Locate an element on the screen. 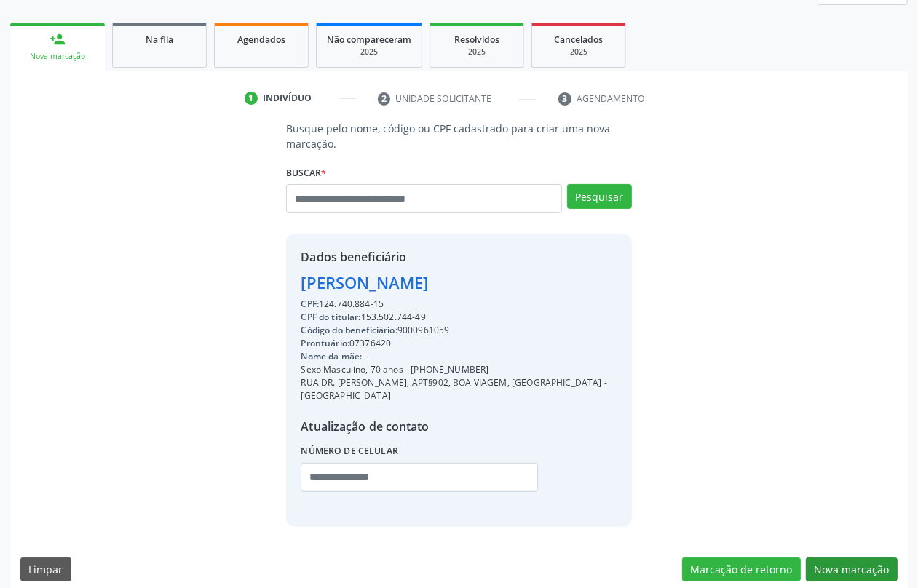  button: Nova marcação is located at coordinates (852, 569).